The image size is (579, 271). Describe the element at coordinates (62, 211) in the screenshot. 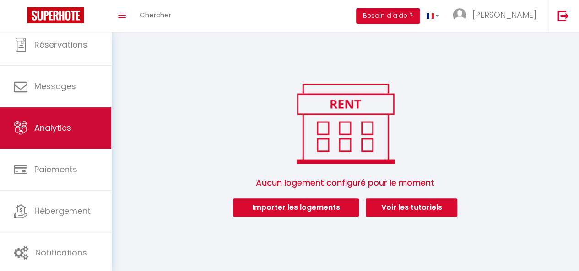

I see `span: Hébergement` at that location.